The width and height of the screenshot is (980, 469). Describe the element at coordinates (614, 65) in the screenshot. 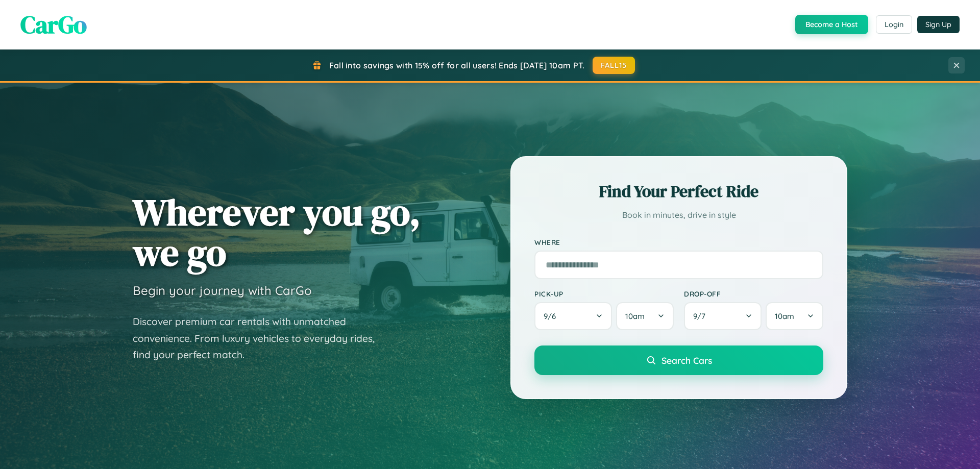

I see `button: FALL15` at that location.